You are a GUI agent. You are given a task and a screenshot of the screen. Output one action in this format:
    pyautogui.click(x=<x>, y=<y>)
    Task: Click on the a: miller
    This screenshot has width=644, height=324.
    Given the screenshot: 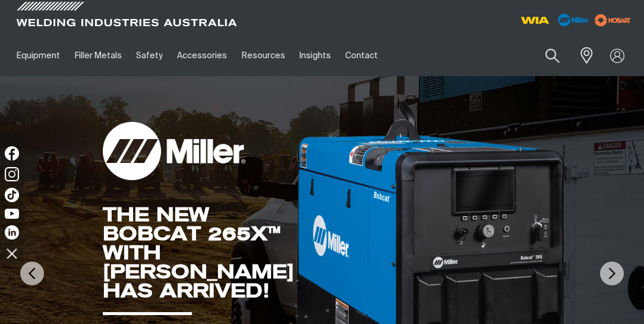 What is the action you would take?
    pyautogui.click(x=613, y=20)
    